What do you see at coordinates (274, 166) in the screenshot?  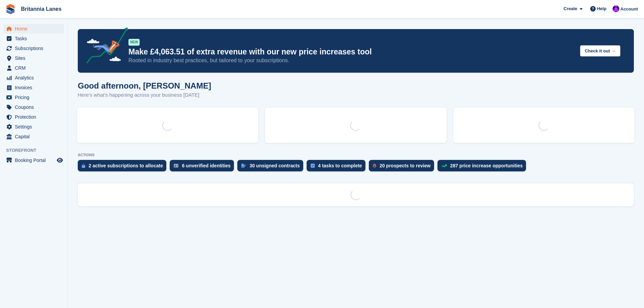 I see `div: 30 unsigned contracts` at bounding box center [274, 166].